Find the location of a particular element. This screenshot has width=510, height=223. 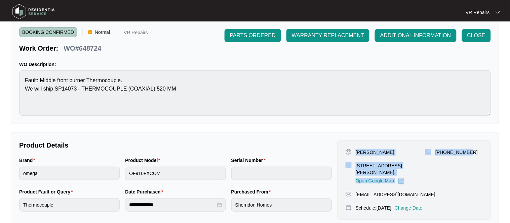

label: Date Purchased is located at coordinates (145, 192).